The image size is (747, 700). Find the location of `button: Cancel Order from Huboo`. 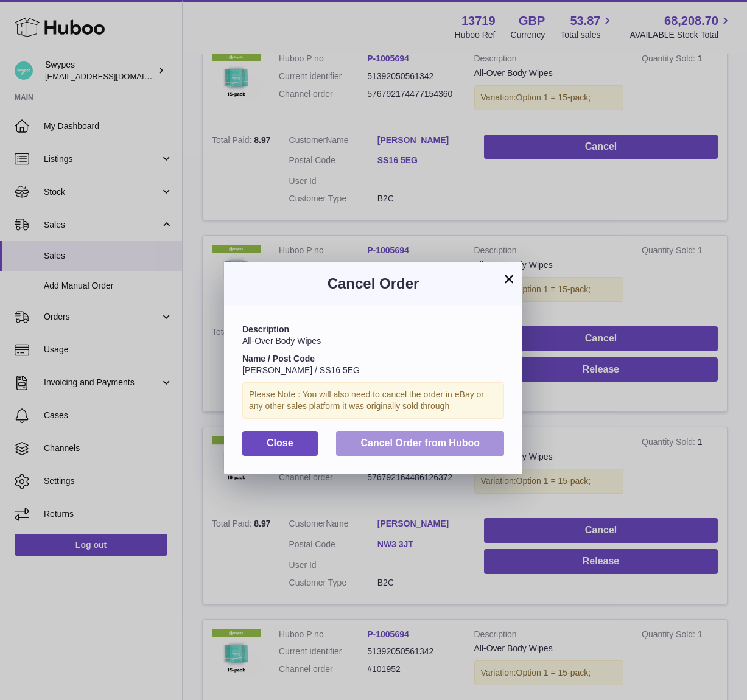

button: Cancel Order from Huboo is located at coordinates (419, 443).